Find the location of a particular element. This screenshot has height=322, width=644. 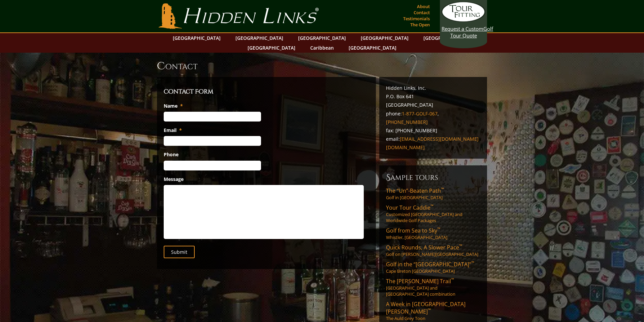

span: Your Tour Caddie is located at coordinates (410, 208).